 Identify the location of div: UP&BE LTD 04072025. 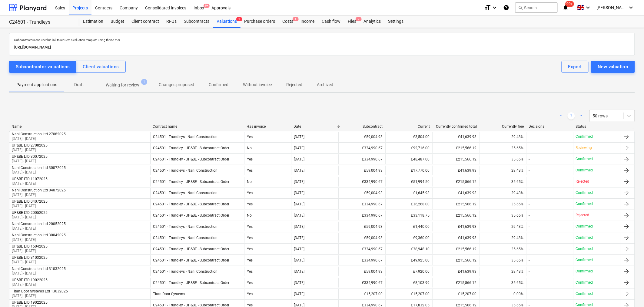
(30, 201).